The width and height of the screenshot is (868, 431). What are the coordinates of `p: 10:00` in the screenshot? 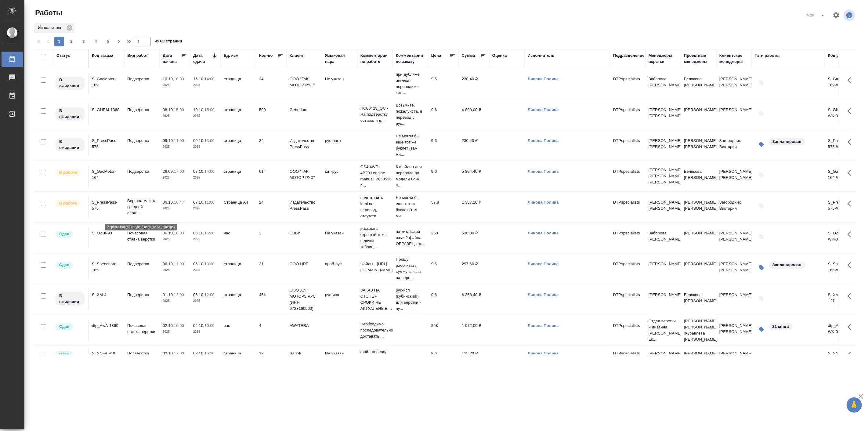 It's located at (179, 79).